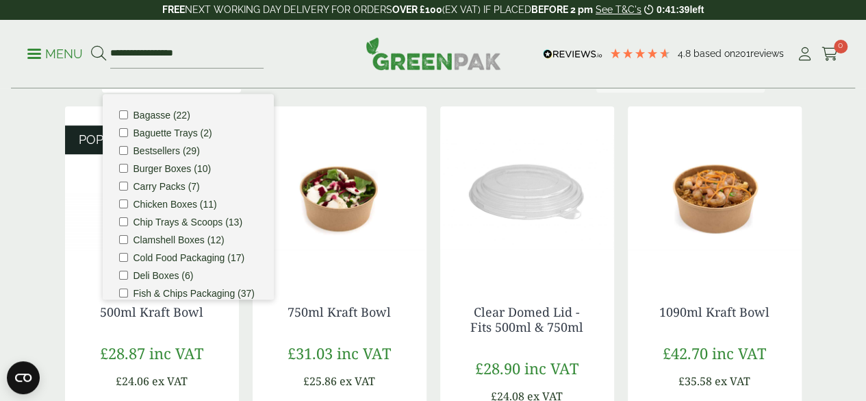 The image size is (866, 401). Describe the element at coordinates (166, 186) in the screenshot. I see `label: Carry Packs (7)` at that location.